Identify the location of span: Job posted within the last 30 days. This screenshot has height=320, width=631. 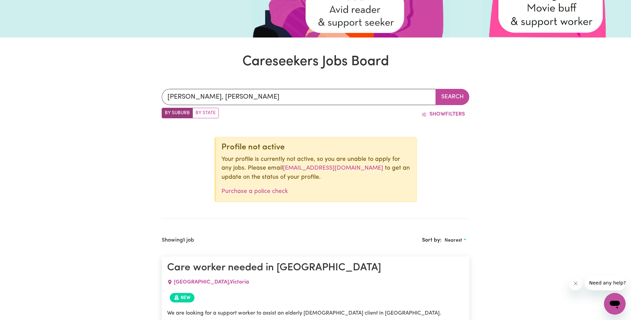
(182, 298).